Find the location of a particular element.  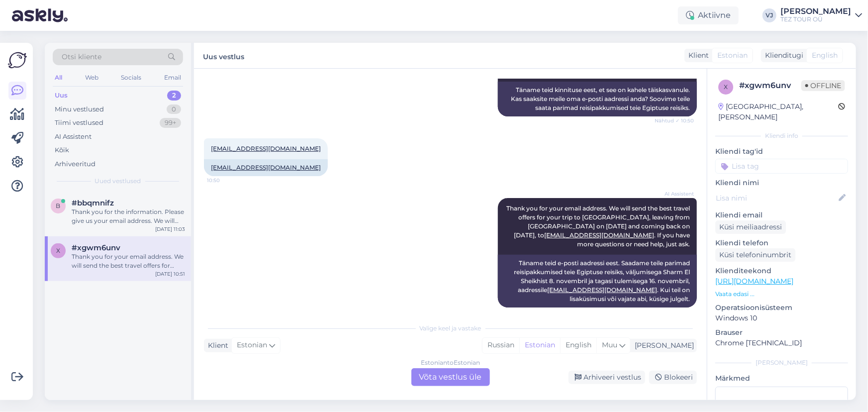

span: Nähtud ✓ 10:50 is located at coordinates (674, 120).